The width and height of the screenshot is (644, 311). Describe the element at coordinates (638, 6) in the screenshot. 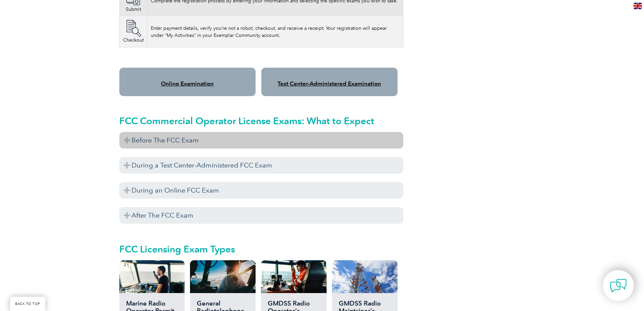

I see `img: en` at that location.